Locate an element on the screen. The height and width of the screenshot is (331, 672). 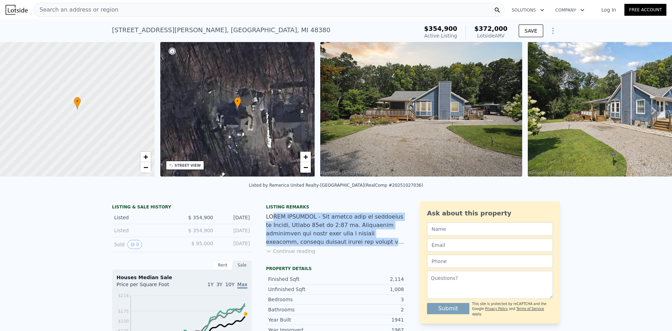
div: 2,114 is located at coordinates (370, 279).